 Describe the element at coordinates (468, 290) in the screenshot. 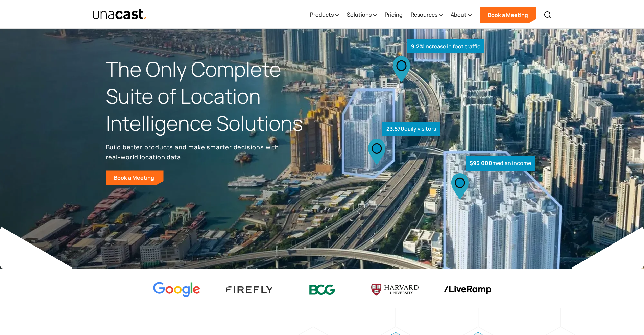

I see `img: liveramp logo` at that location.